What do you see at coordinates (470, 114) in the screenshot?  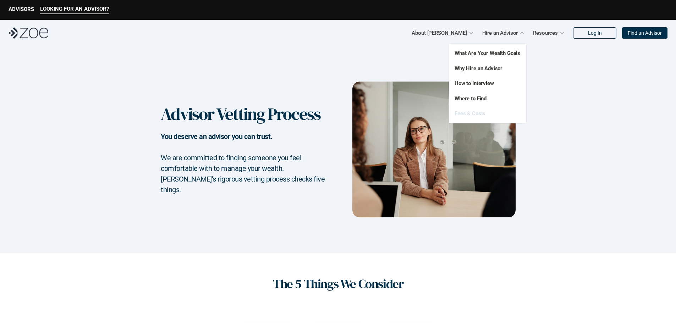 I see `a: Fees & Costs` at bounding box center [470, 114].